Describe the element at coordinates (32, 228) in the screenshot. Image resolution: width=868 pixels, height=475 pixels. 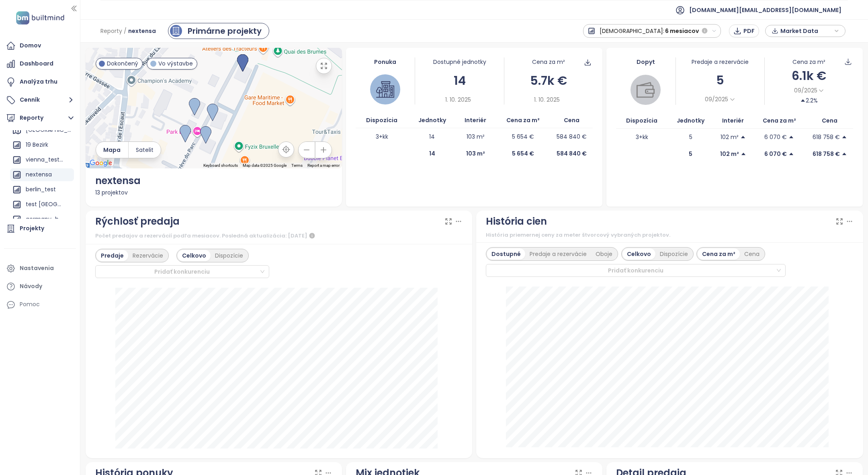
I see `div: Projekty` at that location.